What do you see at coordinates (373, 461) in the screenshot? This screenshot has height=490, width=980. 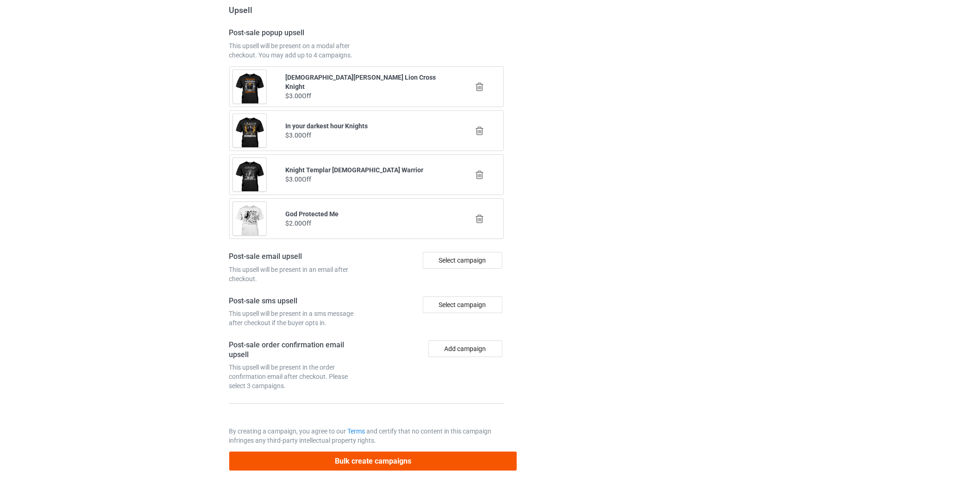 I see `button: Bulk create campaigns` at bounding box center [373, 461].